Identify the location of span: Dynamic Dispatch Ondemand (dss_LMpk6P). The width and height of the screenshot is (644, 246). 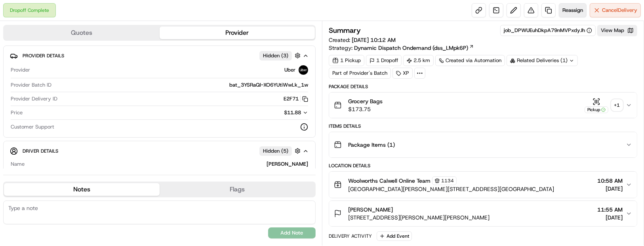
(411, 48).